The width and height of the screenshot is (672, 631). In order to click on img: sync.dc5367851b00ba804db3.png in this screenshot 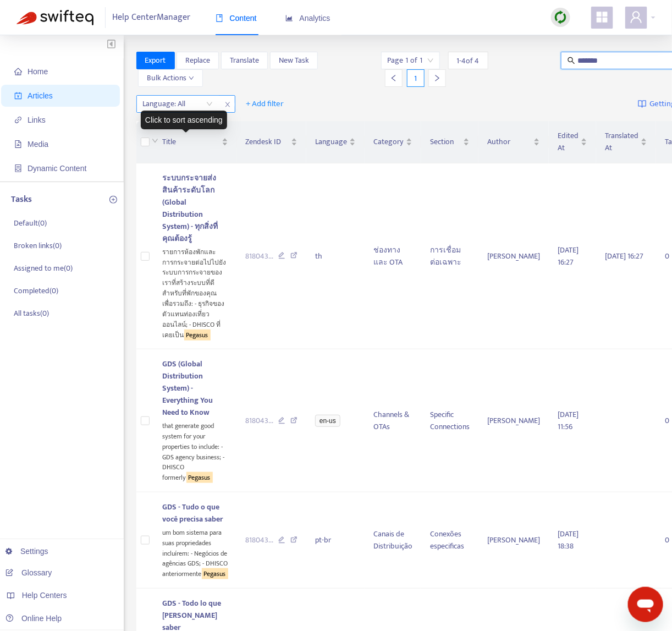, I will do `click(560, 17)`.